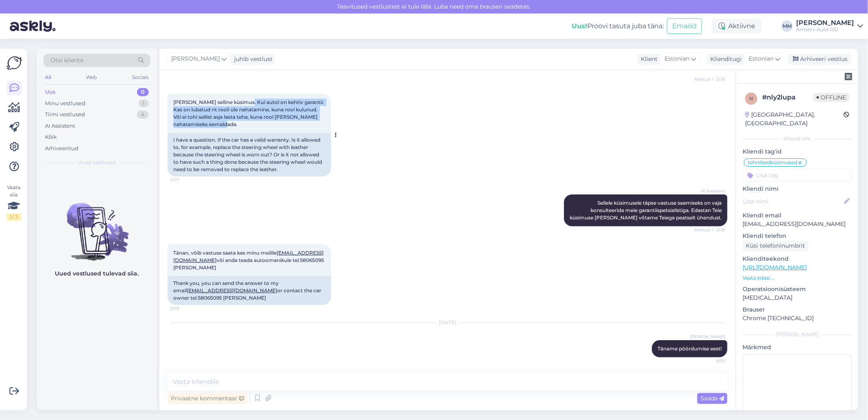  Describe the element at coordinates (48, 77) in the screenshot. I see `div: All` at that location.